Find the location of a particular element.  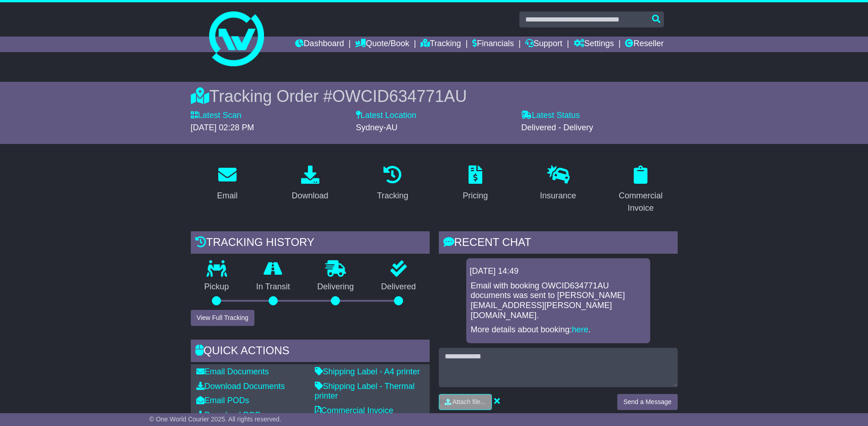

label: Latest Scan is located at coordinates (216, 116).